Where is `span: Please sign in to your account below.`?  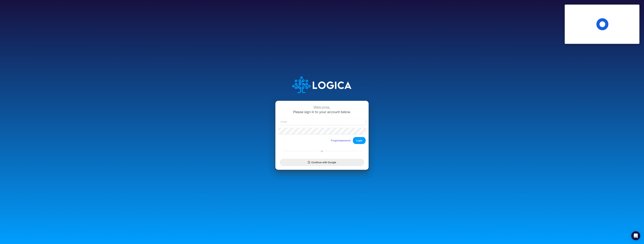 span: Please sign in to your account below. is located at coordinates (322, 112).